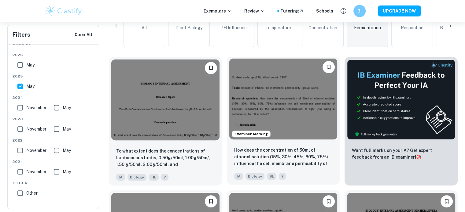 Image resolution: width=465 pixels, height=212 pixels. Describe the element at coordinates (283, 99) in the screenshot. I see `img: Biology IA example thumbnail: How does the concentration of 50ml of et` at that location.